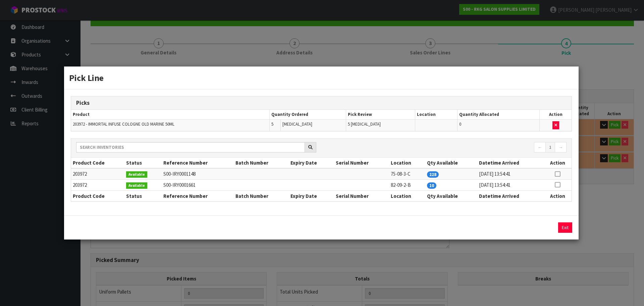  Describe the element at coordinates (381, 115) in the screenshot. I see `th: Pick Review` at that location.